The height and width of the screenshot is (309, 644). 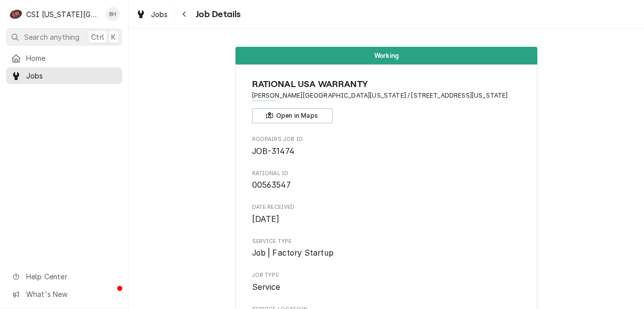 I want to click on span: Job | Factory Startup, so click(x=293, y=253).